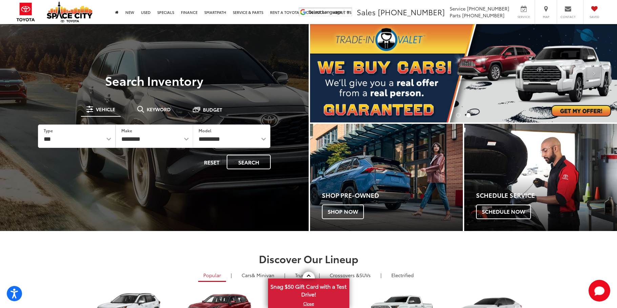 This screenshot has height=308, width=617. Describe the element at coordinates (309, 258) in the screenshot. I see `h2: Discover Our Lineup` at that location.